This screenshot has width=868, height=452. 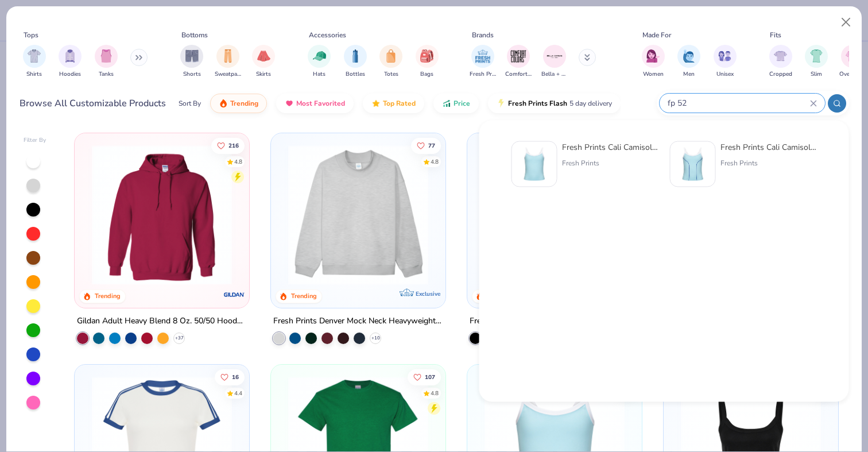 What do you see at coordinates (653, 74) in the screenshot?
I see `span: Women` at bounding box center [653, 74].